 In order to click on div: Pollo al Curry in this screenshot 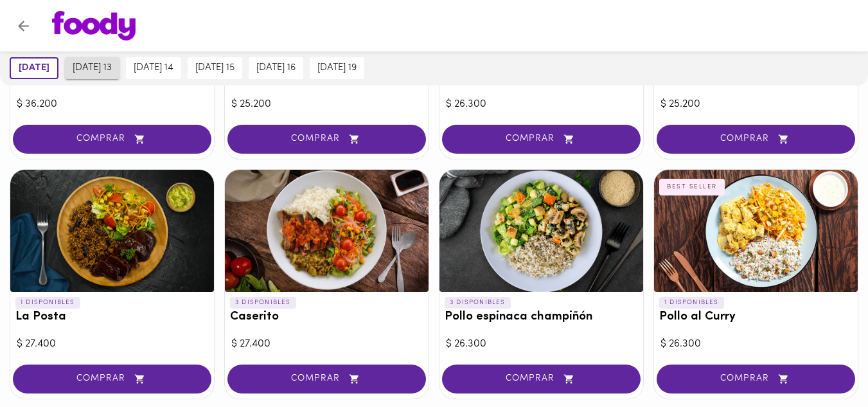, I will do `click(755, 230)`.